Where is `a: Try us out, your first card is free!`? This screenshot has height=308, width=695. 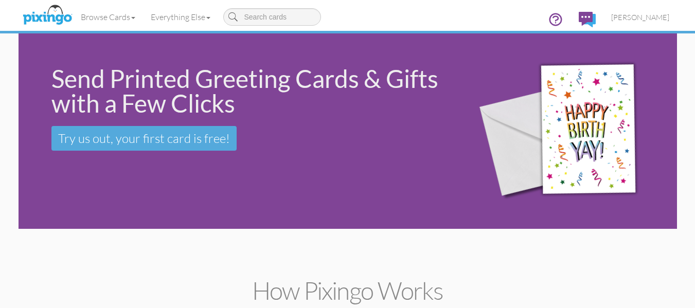 a: Try us out, your first card is free! is located at coordinates (144, 138).